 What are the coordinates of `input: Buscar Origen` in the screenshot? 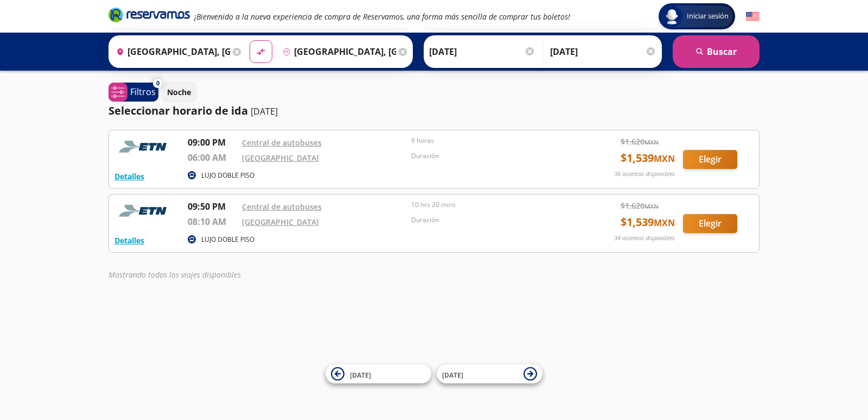 It's located at (171, 51).